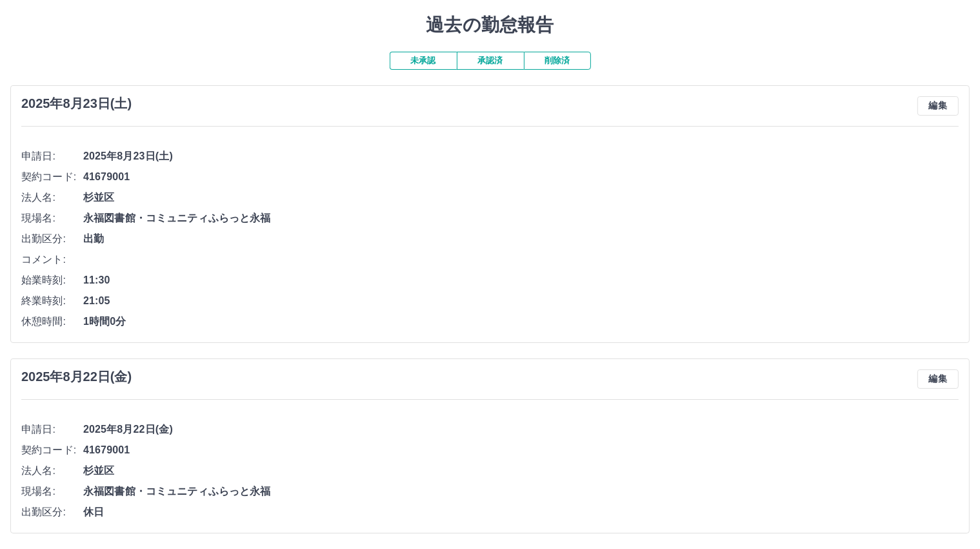  Describe the element at coordinates (521, 239) in the screenshot. I see `span: 出勤` at that location.